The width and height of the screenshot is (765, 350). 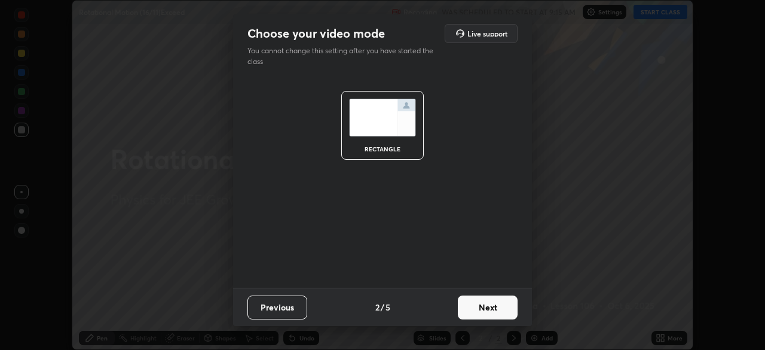 I want to click on img: normalScreenIcon.ae25ed63.svg, so click(x=382, y=117).